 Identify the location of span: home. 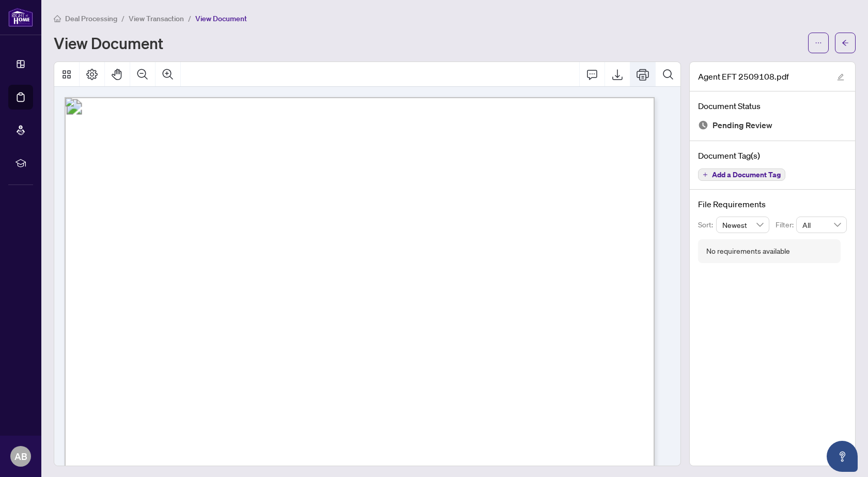
(58, 19).